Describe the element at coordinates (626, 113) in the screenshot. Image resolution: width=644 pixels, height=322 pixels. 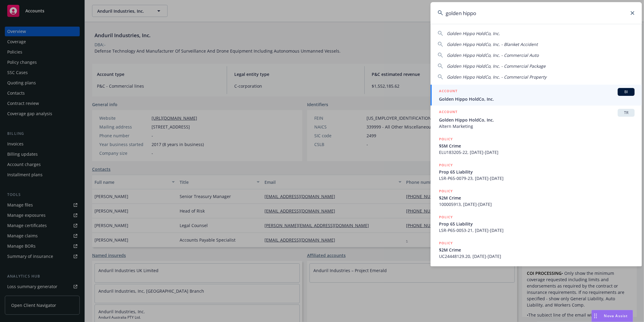
I see `span: TR` at that location.